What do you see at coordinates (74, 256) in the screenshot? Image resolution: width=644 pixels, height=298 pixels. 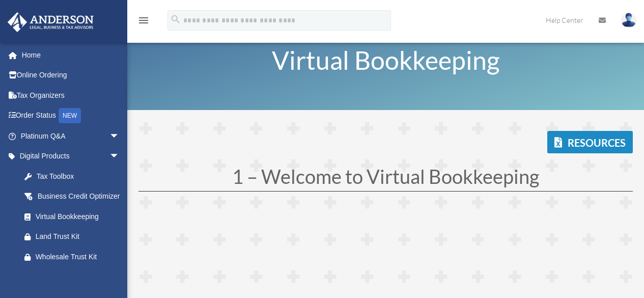 I see `a: Wholesale Trust Kit` at bounding box center [74, 256].